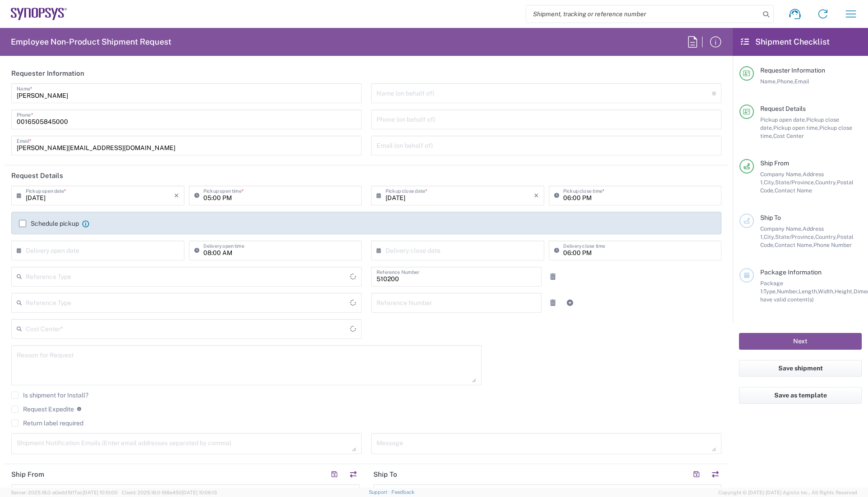 This screenshot has height=497, width=868. Describe the element at coordinates (770, 291) in the screenshot. I see `span: Type,` at that location.